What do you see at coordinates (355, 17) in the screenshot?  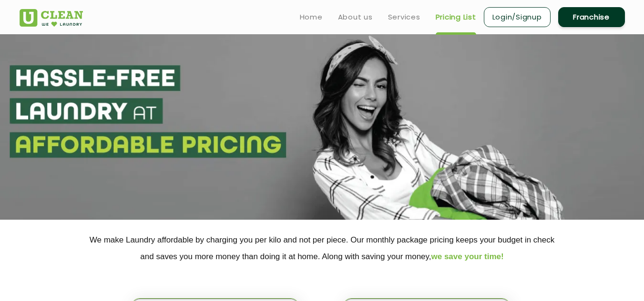 I see `a: About us` at bounding box center [355, 17].